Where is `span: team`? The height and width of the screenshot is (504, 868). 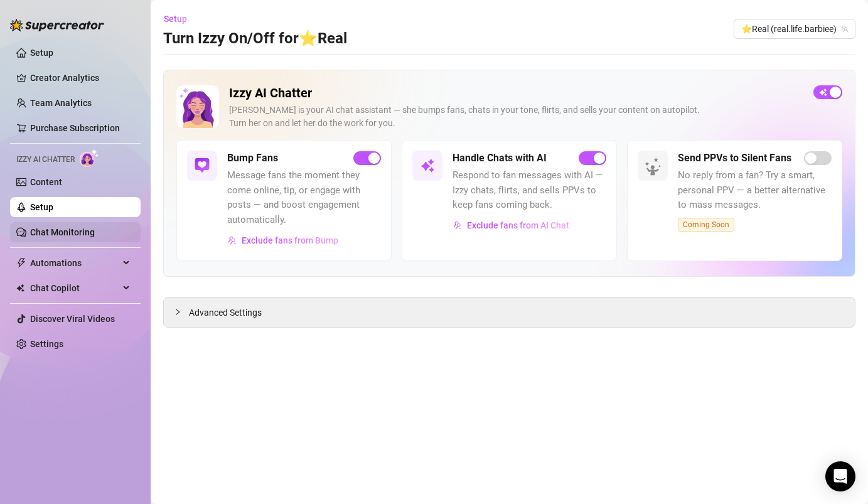
span: team is located at coordinates (845, 29).